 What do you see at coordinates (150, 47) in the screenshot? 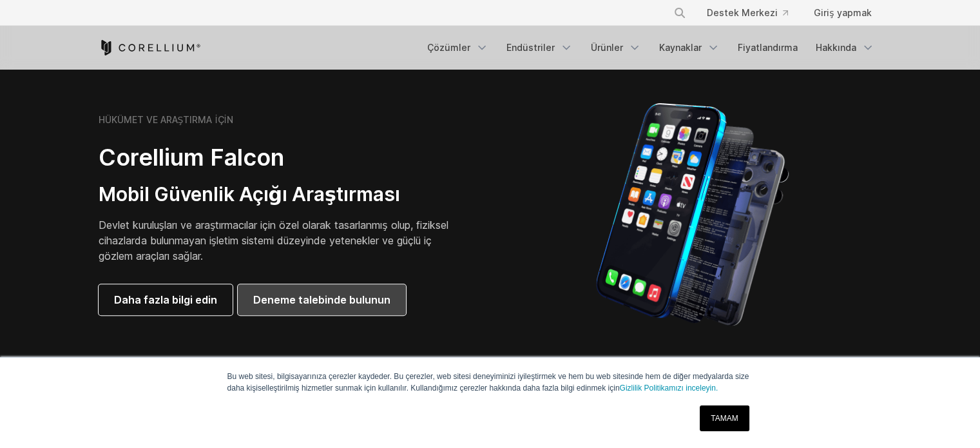
I see `a: Corellium Ana Sayfası` at bounding box center [150, 47].